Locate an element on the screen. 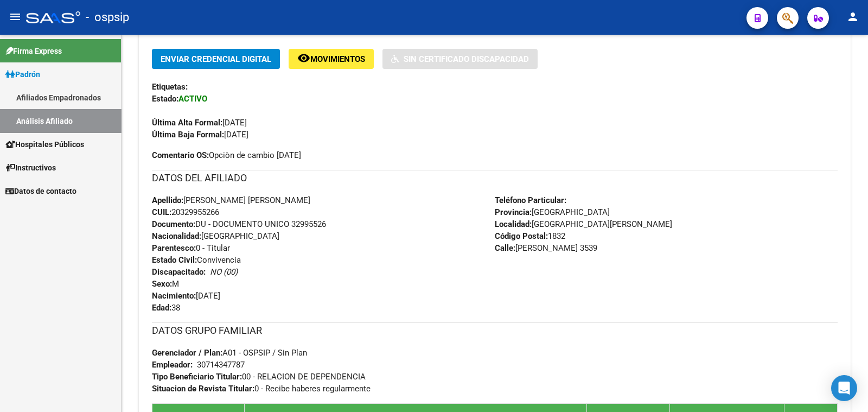  strong: Parentesco: is located at coordinates (174, 248).